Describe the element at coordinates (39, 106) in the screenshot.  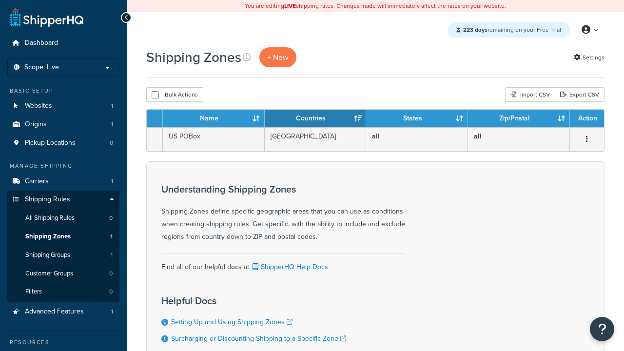
I see `span: Websites` at that location.